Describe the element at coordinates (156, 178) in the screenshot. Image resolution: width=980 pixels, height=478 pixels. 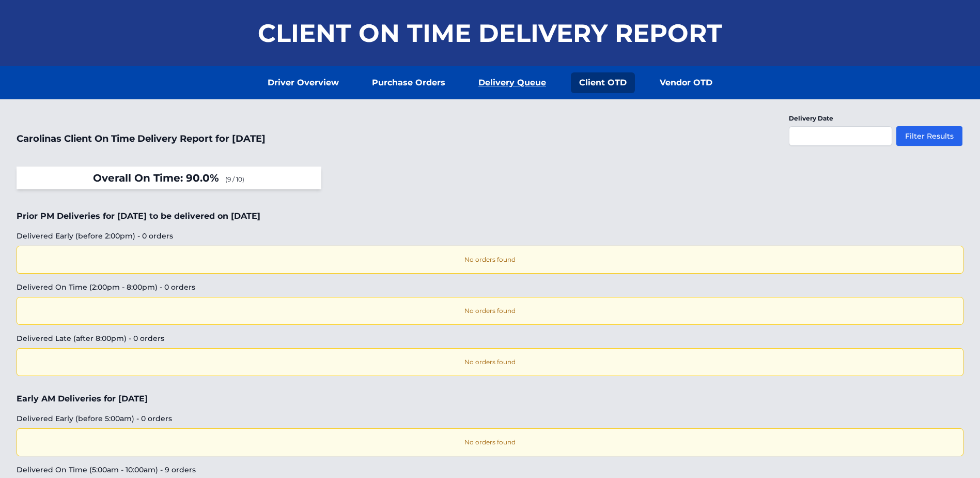
I see `span: Overall On Time: 90.0%` at that location.